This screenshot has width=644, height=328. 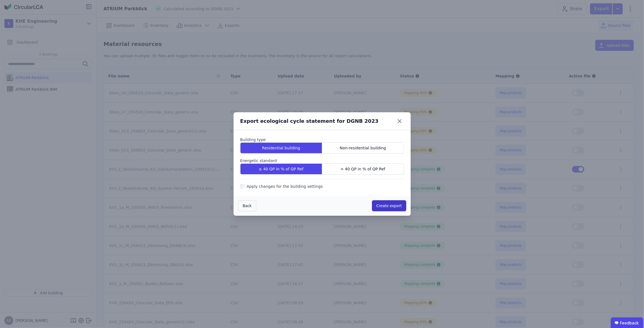 What do you see at coordinates (389, 206) in the screenshot?
I see `button: Create export` at bounding box center [389, 206].